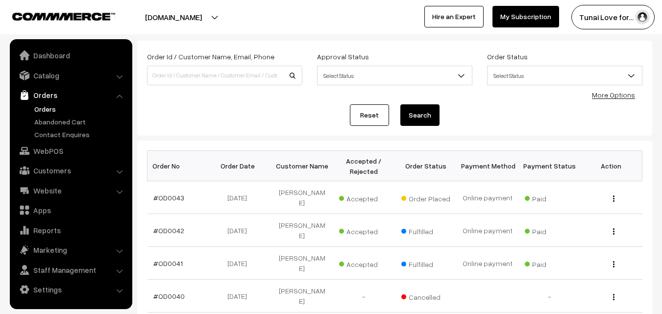 The width and height of the screenshot is (662, 314). Describe the element at coordinates (643, 17) in the screenshot. I see `img: user` at that location.